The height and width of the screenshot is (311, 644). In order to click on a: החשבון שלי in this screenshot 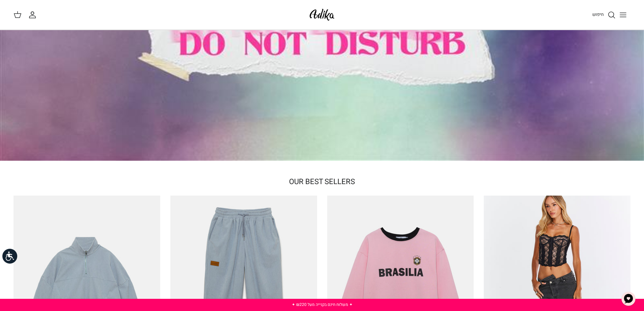, I will do `click(34, 15)`.